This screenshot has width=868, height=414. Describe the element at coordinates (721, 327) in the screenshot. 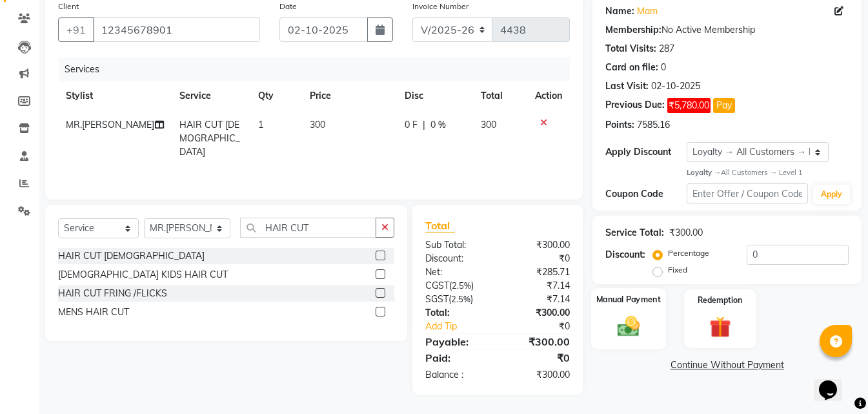

I see `img: _gift.svg` at that location.